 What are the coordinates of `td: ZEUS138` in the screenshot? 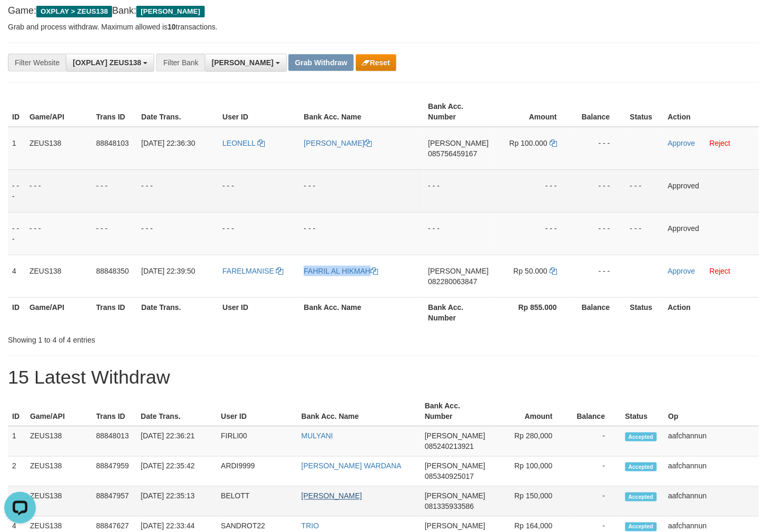 It's located at (58, 148).